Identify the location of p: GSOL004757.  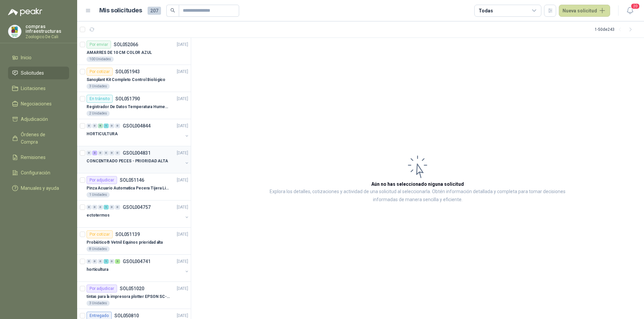
(136, 207).